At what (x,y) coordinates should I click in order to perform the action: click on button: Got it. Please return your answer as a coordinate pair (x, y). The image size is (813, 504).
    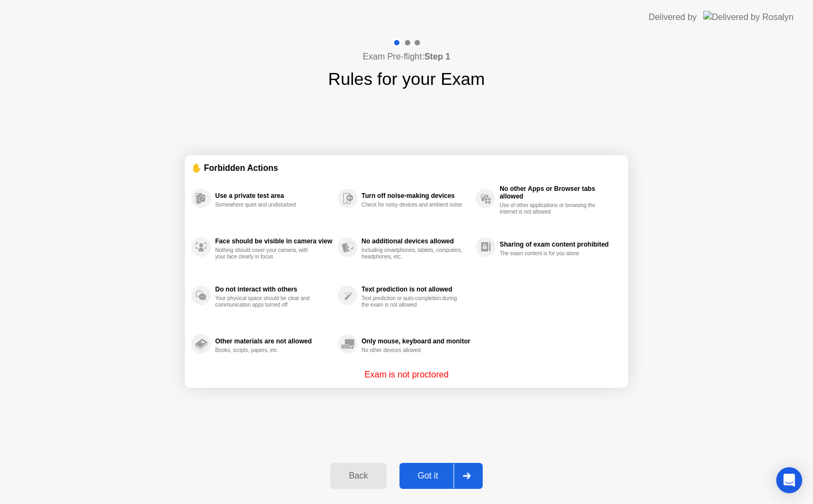
    Looking at the image, I should click on (441, 476).